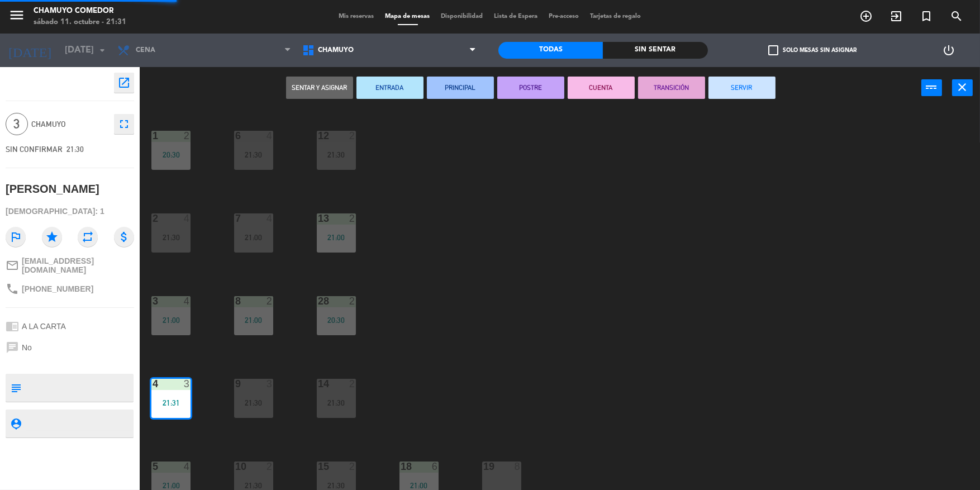  Describe the element at coordinates (813, 50) in the screenshot. I see `label: Solo mesas sin asignar` at that location.